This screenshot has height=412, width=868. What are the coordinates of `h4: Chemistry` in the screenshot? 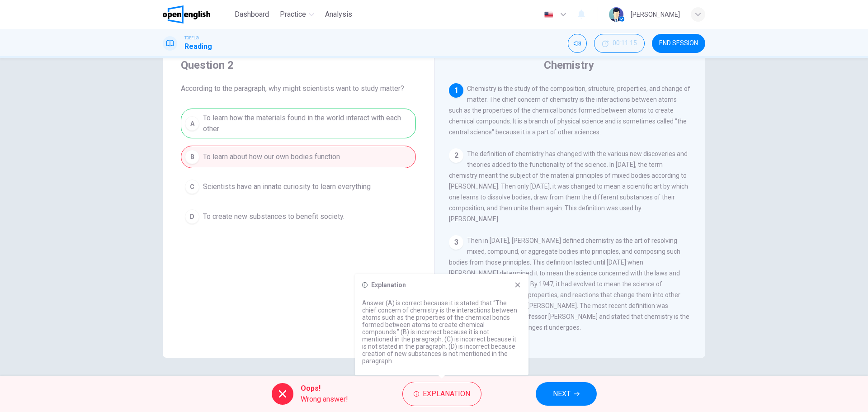 It's located at (569, 65).